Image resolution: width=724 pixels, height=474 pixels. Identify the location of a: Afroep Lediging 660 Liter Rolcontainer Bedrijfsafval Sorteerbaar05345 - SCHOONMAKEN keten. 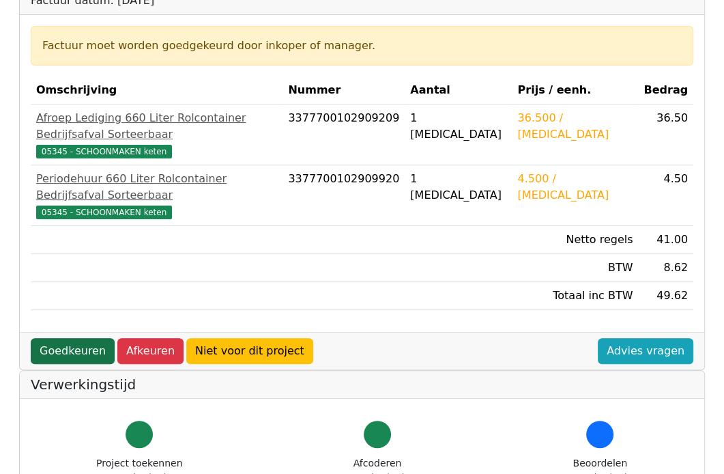
(156, 134).